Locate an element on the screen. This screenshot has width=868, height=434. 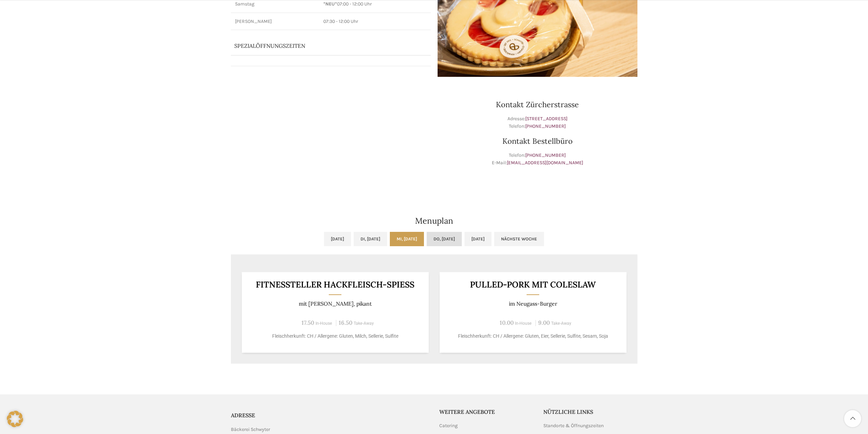
h3: Kontakt Zürcherstrasse is located at coordinates (538, 104).